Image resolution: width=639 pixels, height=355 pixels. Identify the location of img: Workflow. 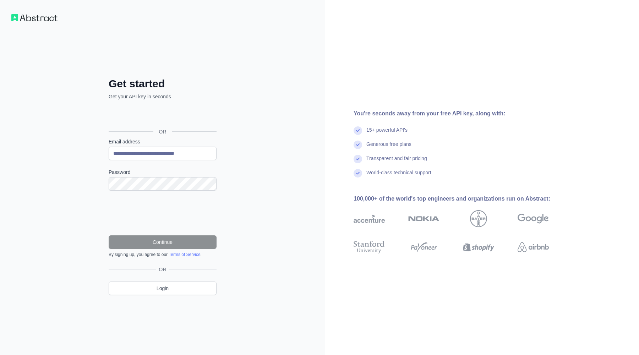
(34, 18).